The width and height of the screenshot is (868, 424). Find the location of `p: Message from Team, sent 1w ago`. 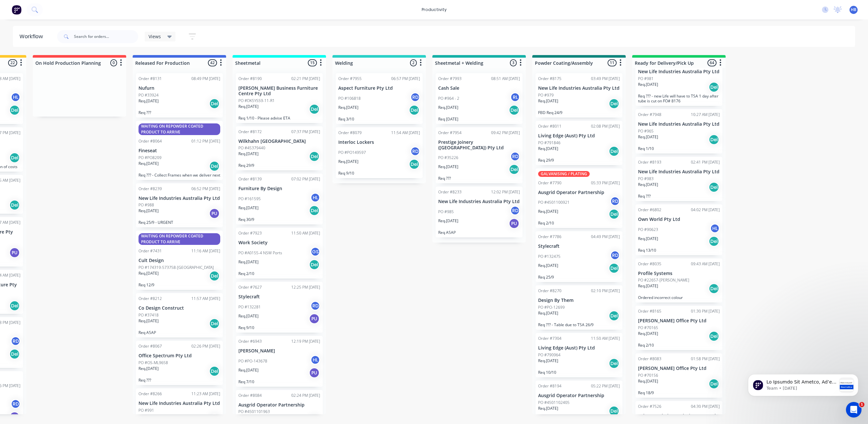

p: Message from Team, sent 1w ago is located at coordinates (63, 28).